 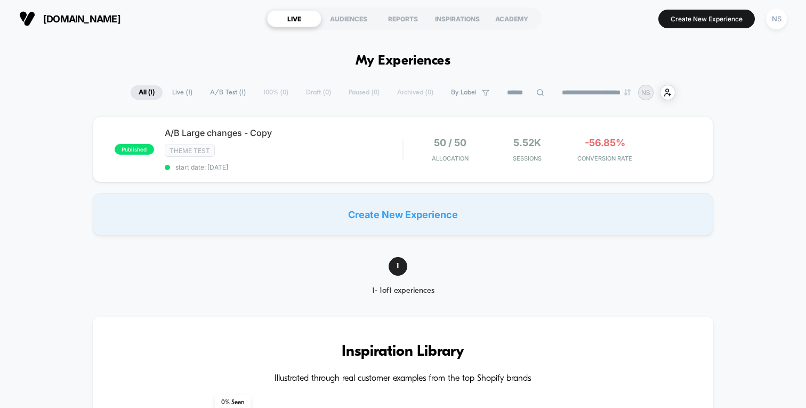 What do you see at coordinates (512, 19) in the screenshot?
I see `div: ACADEMY` at bounding box center [512, 19].